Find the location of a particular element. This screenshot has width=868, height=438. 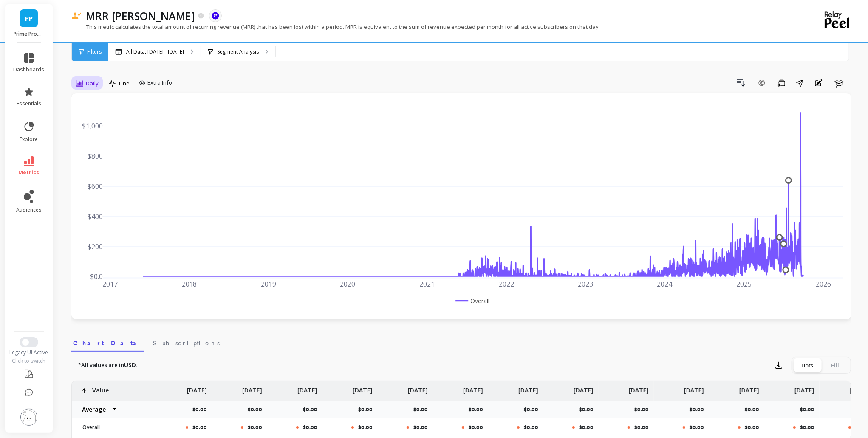

button: Switch to New UI is located at coordinates (29, 342).